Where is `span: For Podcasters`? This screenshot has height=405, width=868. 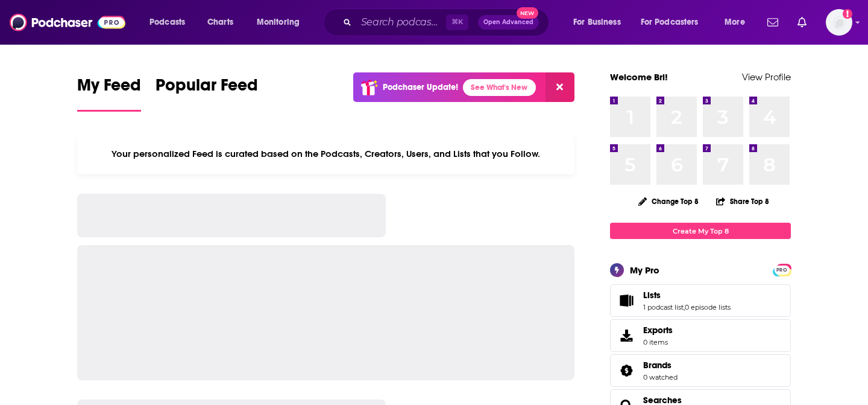 span: For Podcasters is located at coordinates (670, 22).